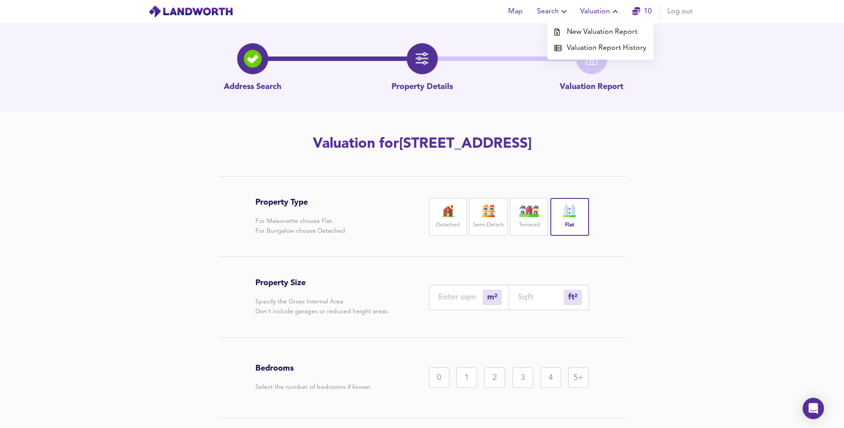 The image size is (844, 428). What do you see at coordinates (578, 378) in the screenshot?
I see `div: 5+` at bounding box center [578, 378].